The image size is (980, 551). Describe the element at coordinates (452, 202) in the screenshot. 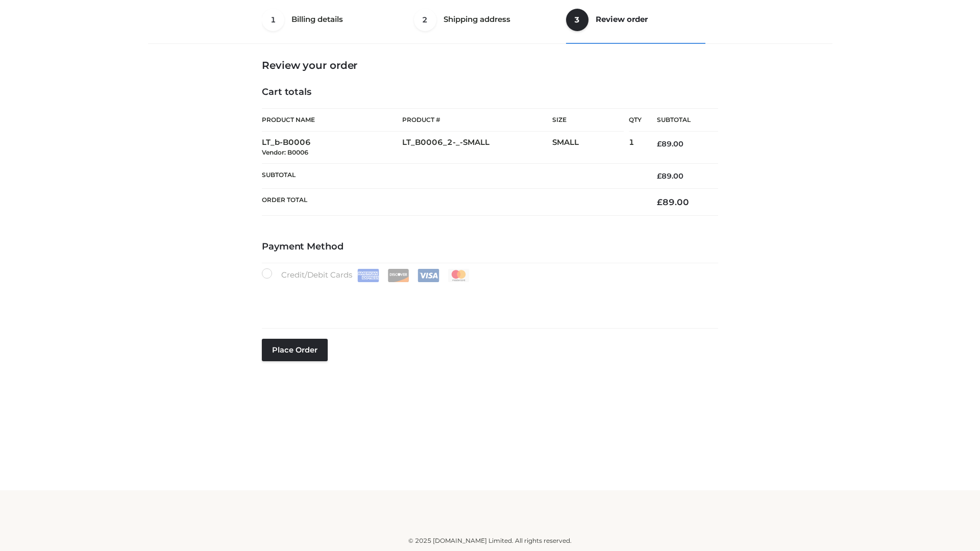

I see `th: Order Total` at that location.